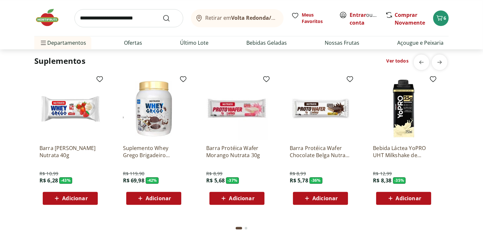 The width and height of the screenshot is (483, 231). What do you see at coordinates (321, 152) in the screenshot?
I see `a: Barra Protéica Wafer Chocolate Belga Nutrata 30g` at bounding box center [321, 152].